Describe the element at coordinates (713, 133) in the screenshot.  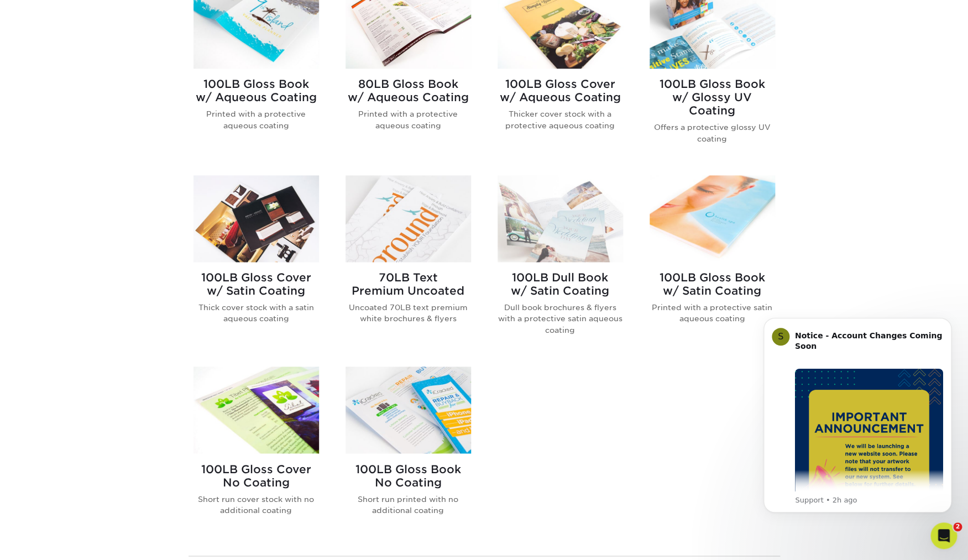
I see `p: Offers a protective glossy UV coating` at that location.